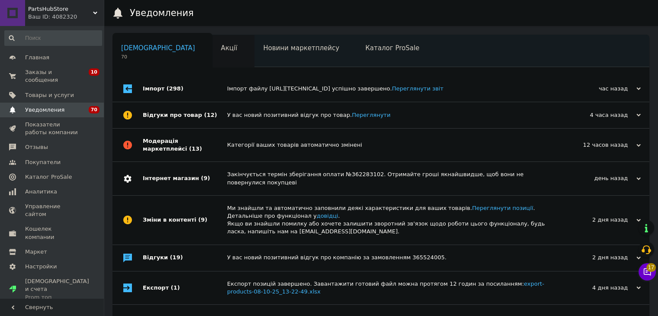 Image resolution: width=658 pixels, height=316 pixels. Describe the element at coordinates (502, 208) in the screenshot. I see `a: Переглянути позиції` at that location.